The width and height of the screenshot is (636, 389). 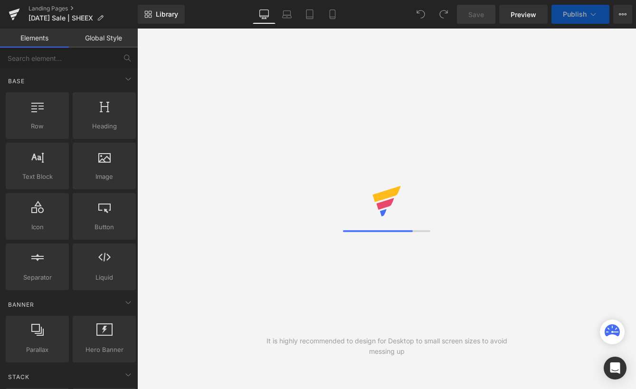 What do you see at coordinates (476, 14) in the screenshot?
I see `span: Save` at bounding box center [476, 14].